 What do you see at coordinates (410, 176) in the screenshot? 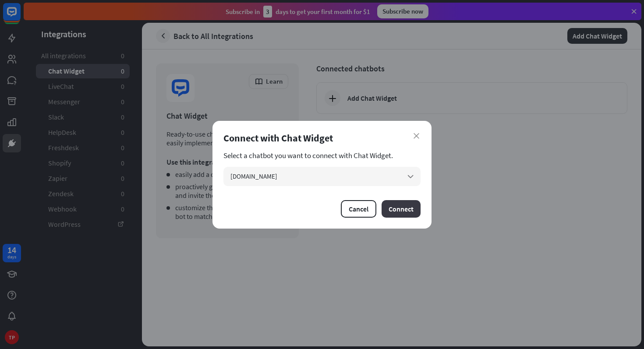
I see `i: arrow_down` at bounding box center [410, 176].